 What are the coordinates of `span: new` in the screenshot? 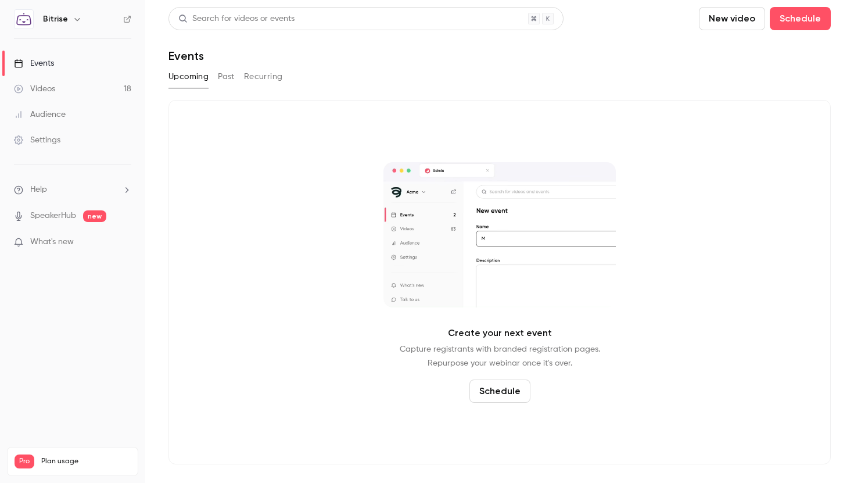 It's located at (95, 216).